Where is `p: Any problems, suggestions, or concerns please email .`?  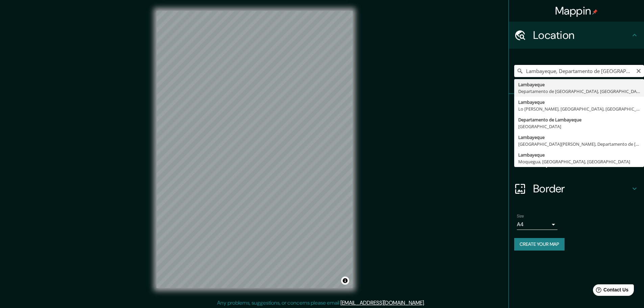 p: Any problems, suggestions, or concerns please email . is located at coordinates (321, 303).